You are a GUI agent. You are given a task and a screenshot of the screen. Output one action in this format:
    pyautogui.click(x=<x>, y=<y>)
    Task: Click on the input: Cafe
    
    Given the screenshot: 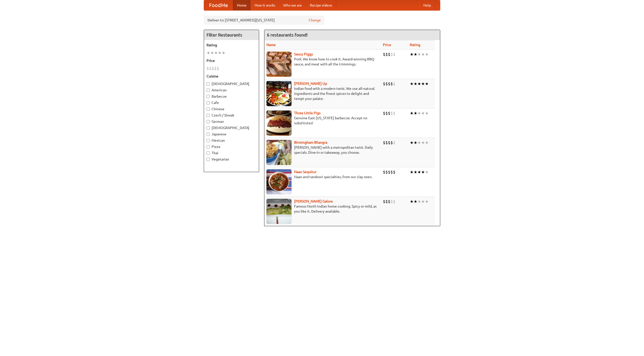 What is the action you would take?
    pyautogui.click(x=208, y=103)
    